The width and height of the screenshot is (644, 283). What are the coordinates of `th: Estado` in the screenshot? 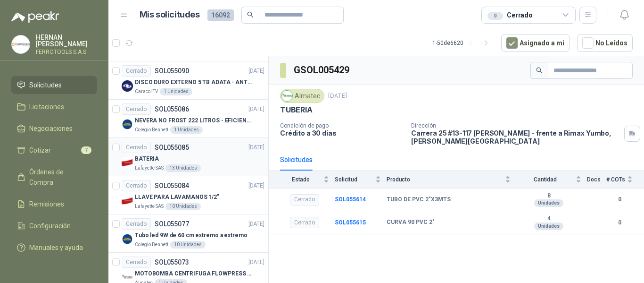 It's located at (302, 179).